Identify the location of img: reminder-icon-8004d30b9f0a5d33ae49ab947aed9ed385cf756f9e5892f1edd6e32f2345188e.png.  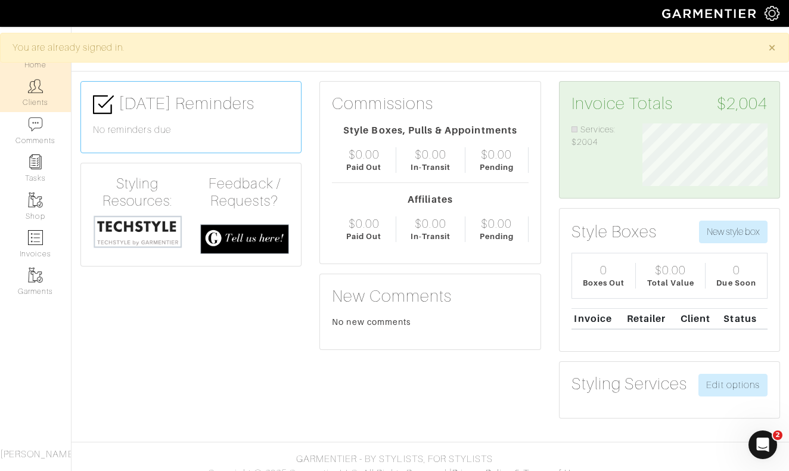
(35, 162).